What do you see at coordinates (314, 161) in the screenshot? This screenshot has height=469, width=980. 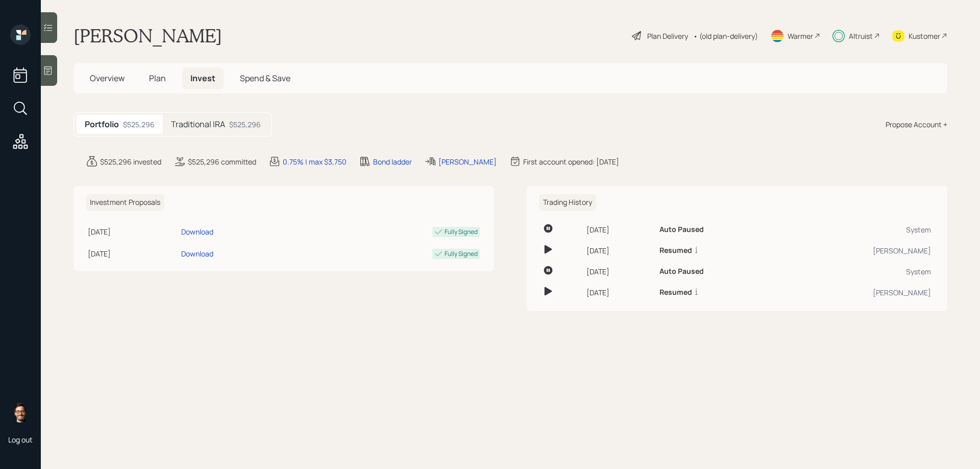 I see `div: 0.75% | max $3,750` at bounding box center [314, 161].